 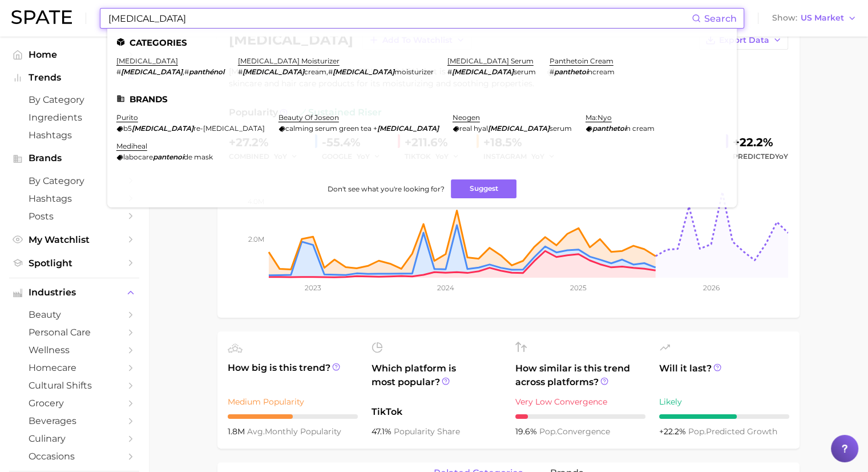 I want to click on button: Export Data, so click(x=743, y=40).